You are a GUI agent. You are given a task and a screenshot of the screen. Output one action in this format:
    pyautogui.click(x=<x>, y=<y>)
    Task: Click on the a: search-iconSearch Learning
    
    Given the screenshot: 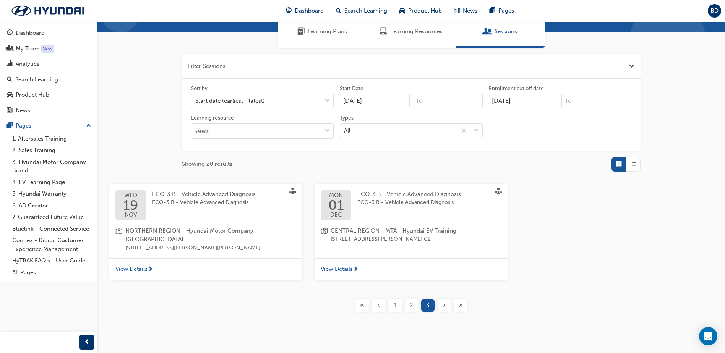 What is the action you would take?
    pyautogui.click(x=362, y=11)
    